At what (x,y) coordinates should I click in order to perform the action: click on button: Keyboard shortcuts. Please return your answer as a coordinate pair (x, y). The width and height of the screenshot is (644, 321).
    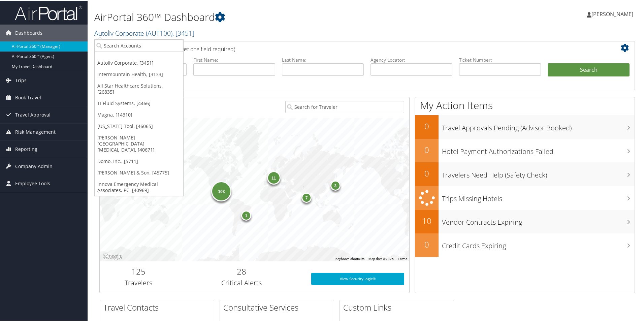
    Looking at the image, I should click on (351, 259).